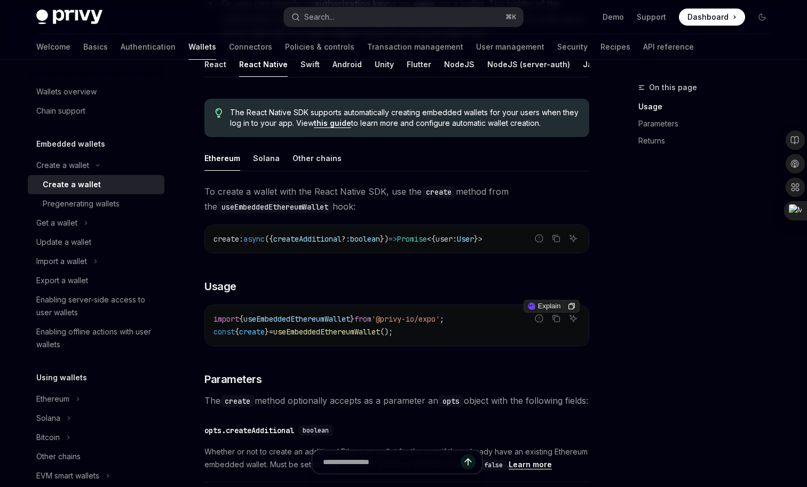  I want to click on h5: Using wallets, so click(61, 378).